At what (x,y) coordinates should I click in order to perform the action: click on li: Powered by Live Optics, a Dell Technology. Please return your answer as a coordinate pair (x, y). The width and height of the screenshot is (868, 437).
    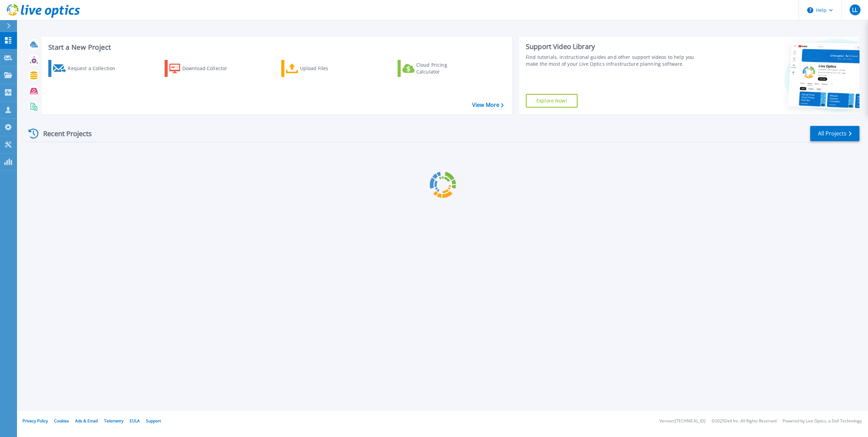
    Looking at the image, I should click on (822, 421).